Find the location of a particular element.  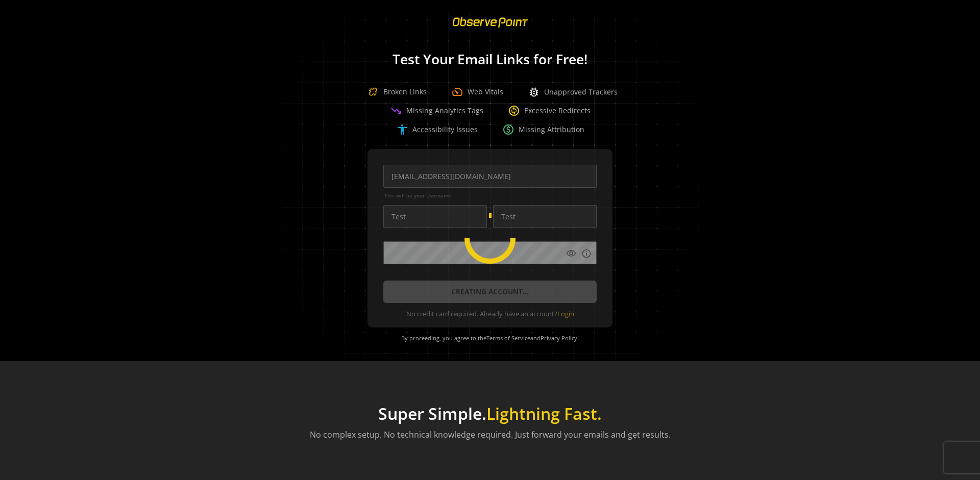

span: Lightning Fast. is located at coordinates (544, 414).